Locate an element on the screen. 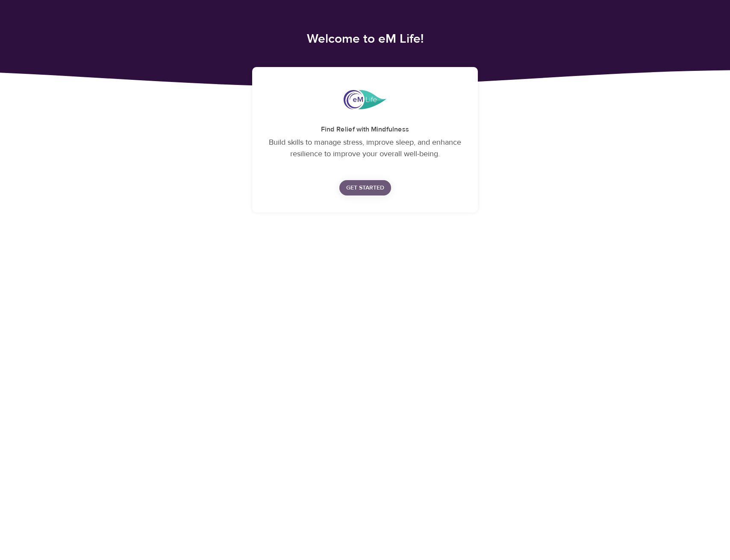  span: Get Started is located at coordinates (365, 188).